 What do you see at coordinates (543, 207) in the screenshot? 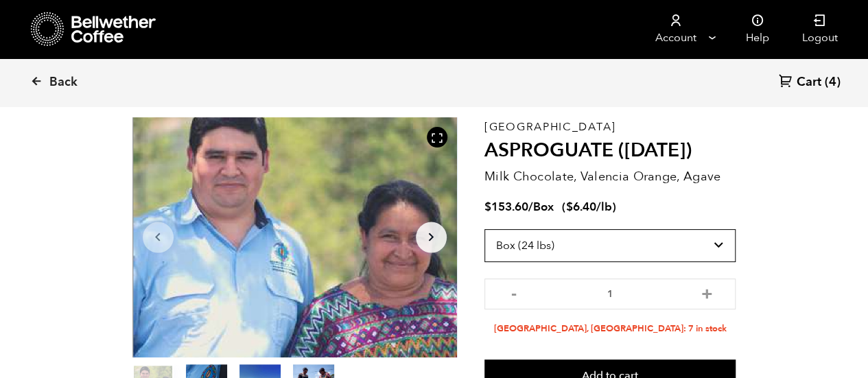
I see `span: Box` at bounding box center [543, 207].